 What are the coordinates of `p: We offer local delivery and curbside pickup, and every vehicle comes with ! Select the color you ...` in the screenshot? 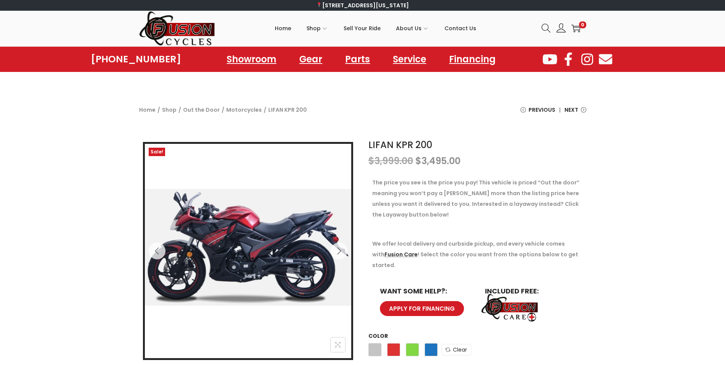 It's located at (477, 254).